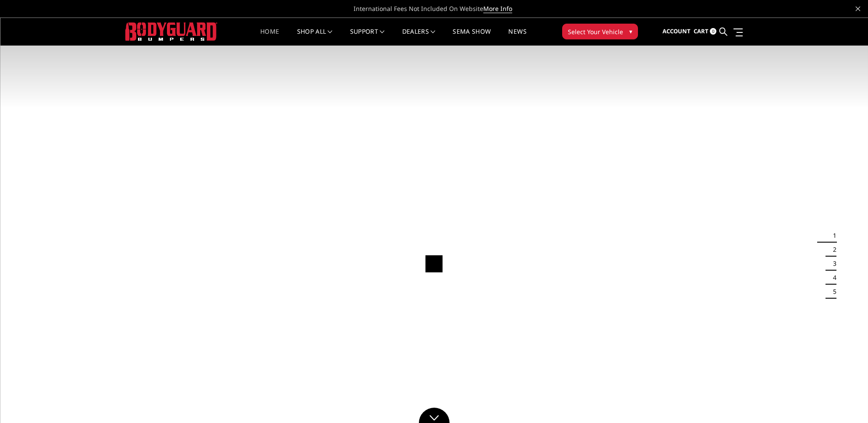 The width and height of the screenshot is (868, 423). I want to click on a: More Info, so click(497, 9).